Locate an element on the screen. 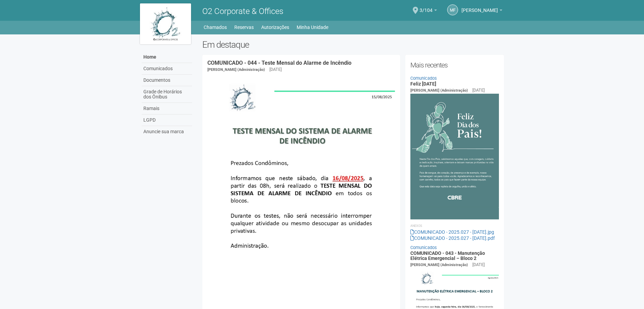  a: Grade de Horários dos Ônibus is located at coordinates (167, 94).